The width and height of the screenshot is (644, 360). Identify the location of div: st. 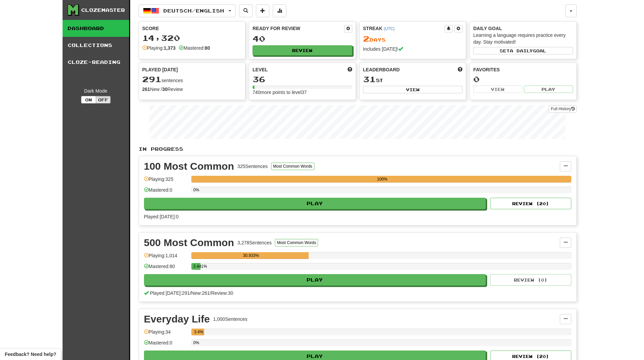
(413, 80).